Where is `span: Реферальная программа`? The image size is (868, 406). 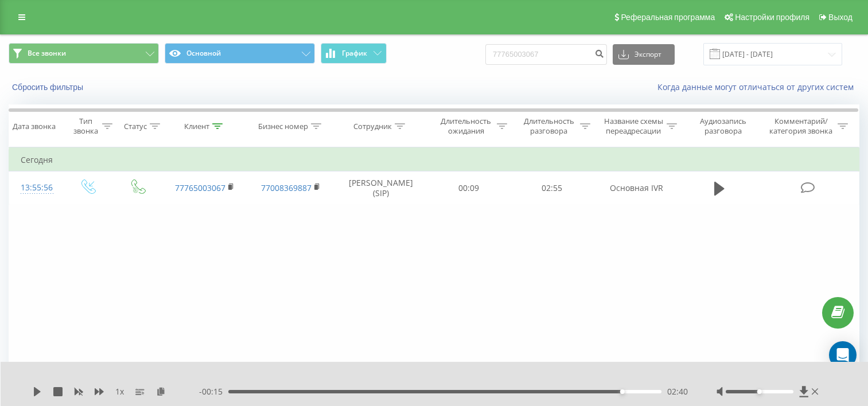 span: Реферальная программа is located at coordinates (668, 17).